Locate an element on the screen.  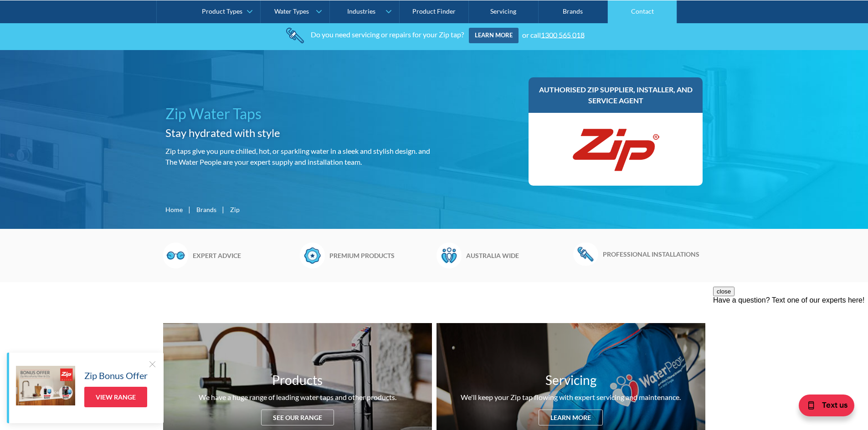
img: Zip Bonus Offer is located at coordinates (45, 385).